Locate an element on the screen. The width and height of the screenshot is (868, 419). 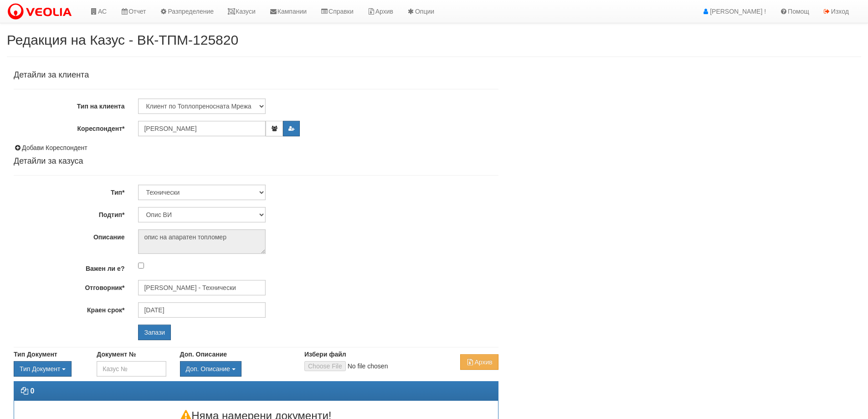
span: Тип Документ is located at coordinates (39, 368).